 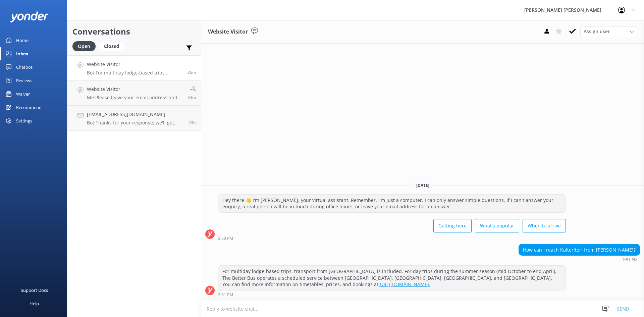 What do you see at coordinates (608, 32) in the screenshot?
I see `div: Assign User` at bounding box center [608, 32].